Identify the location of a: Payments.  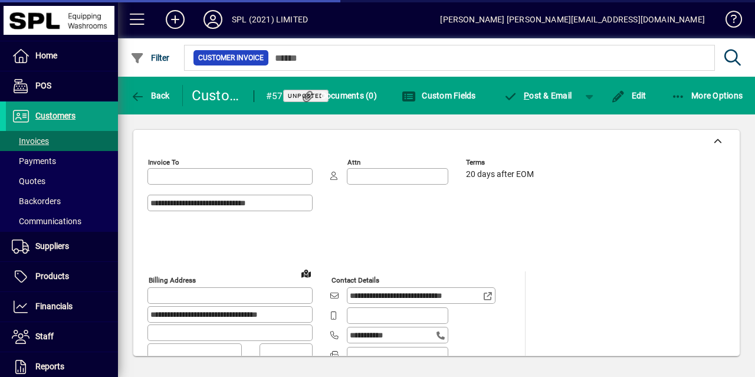
(62, 161).